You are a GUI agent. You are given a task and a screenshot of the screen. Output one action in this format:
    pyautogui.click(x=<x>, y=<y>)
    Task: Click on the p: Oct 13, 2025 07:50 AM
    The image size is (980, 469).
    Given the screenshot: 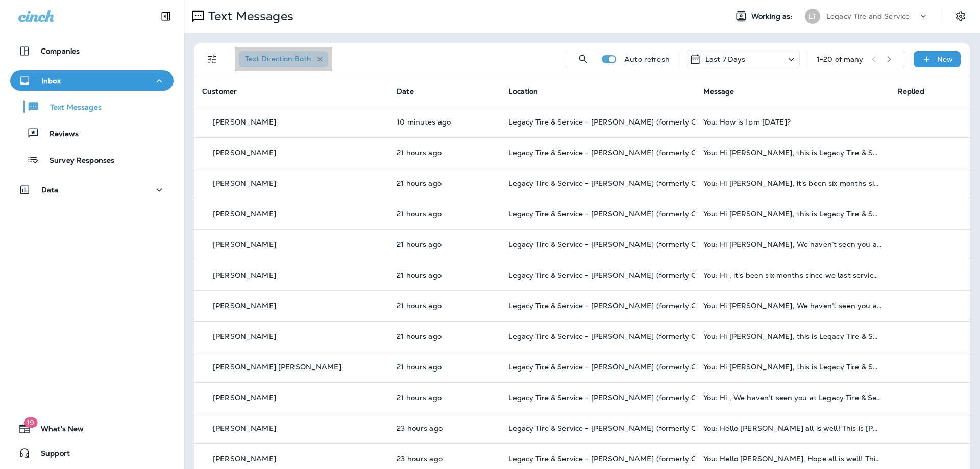 What is the action you would take?
    pyautogui.click(x=444, y=122)
    